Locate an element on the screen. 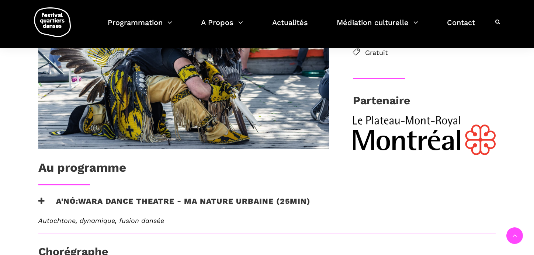  h1: Au programme is located at coordinates (82, 170).